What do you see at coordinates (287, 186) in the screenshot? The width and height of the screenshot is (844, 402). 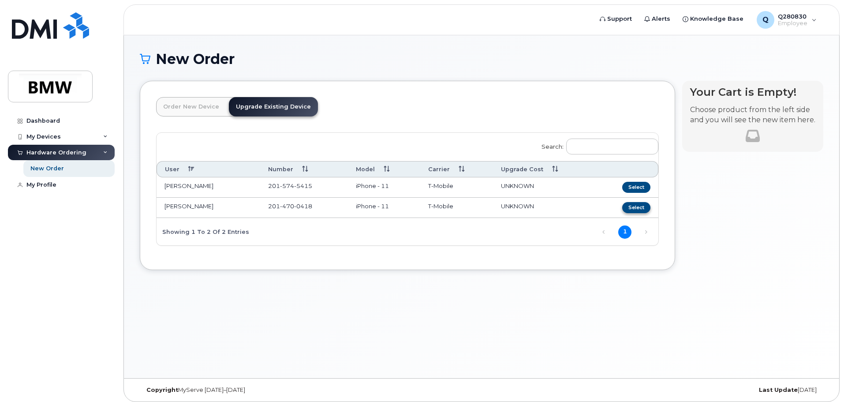 I see `span: 574` at bounding box center [287, 186].